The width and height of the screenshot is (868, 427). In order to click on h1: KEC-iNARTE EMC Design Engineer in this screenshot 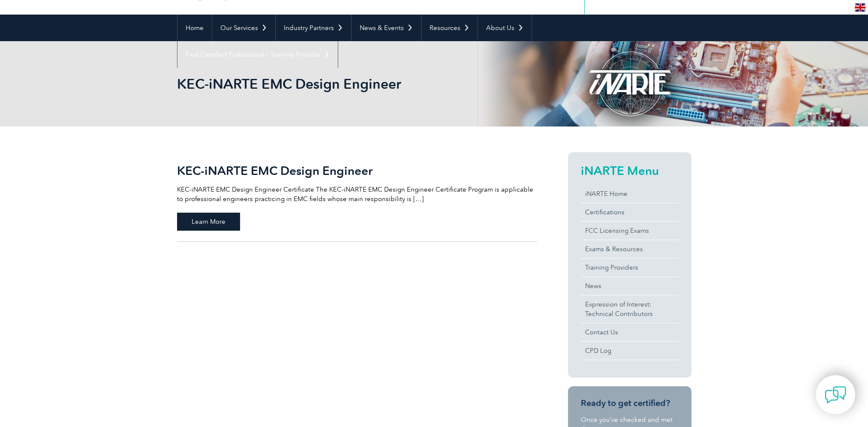, I will do `click(342, 83)`.